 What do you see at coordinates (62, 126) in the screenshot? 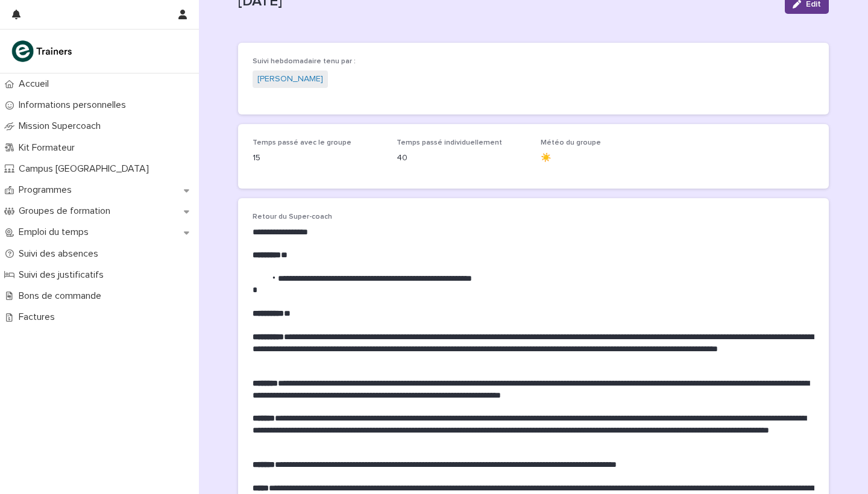
I see `p: Mission Supercoach` at bounding box center [62, 126].